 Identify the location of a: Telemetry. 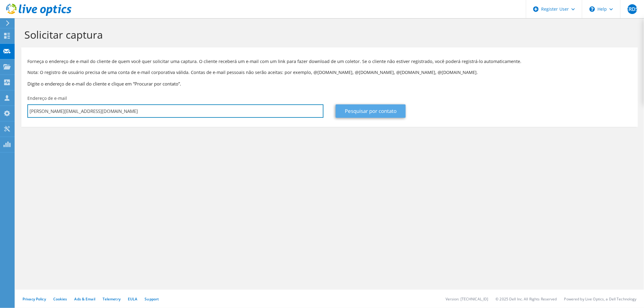
(111, 299).